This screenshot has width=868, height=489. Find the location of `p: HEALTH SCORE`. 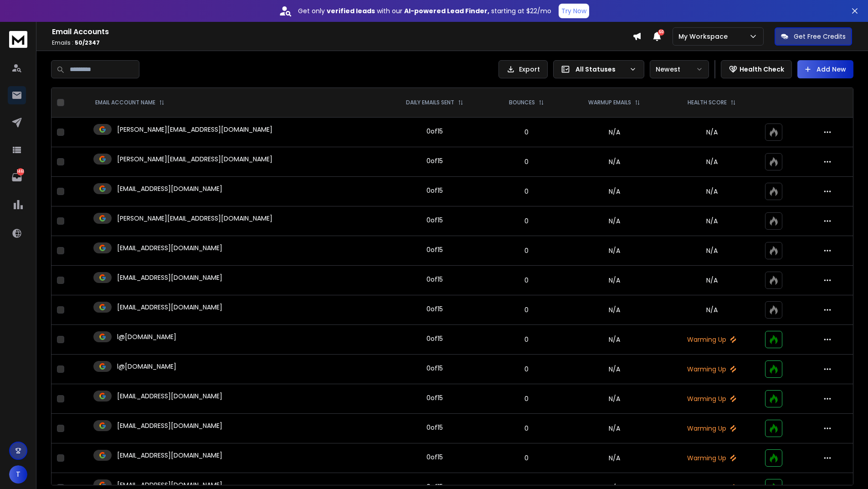

p: HEALTH SCORE is located at coordinates (707, 103).